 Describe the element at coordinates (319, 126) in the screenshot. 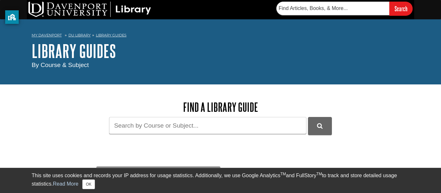

I see `i: Search Library Guides` at that location.